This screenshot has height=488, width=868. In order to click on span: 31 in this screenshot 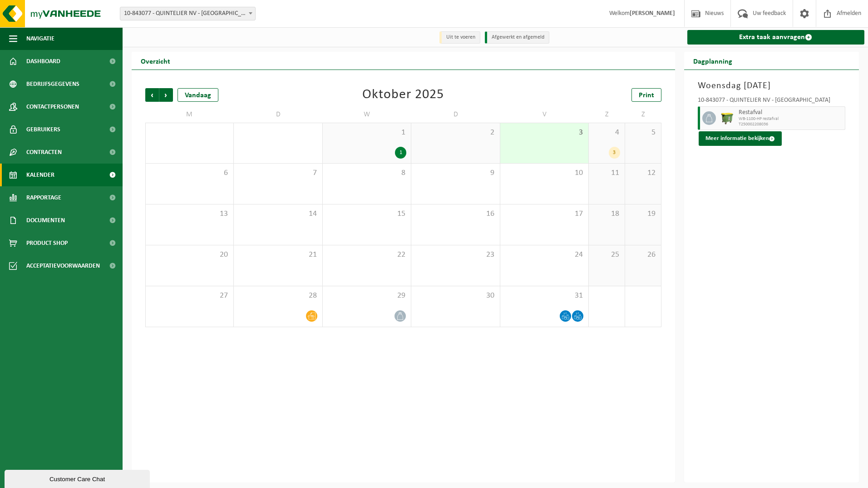, I will do `click(544, 295)`.